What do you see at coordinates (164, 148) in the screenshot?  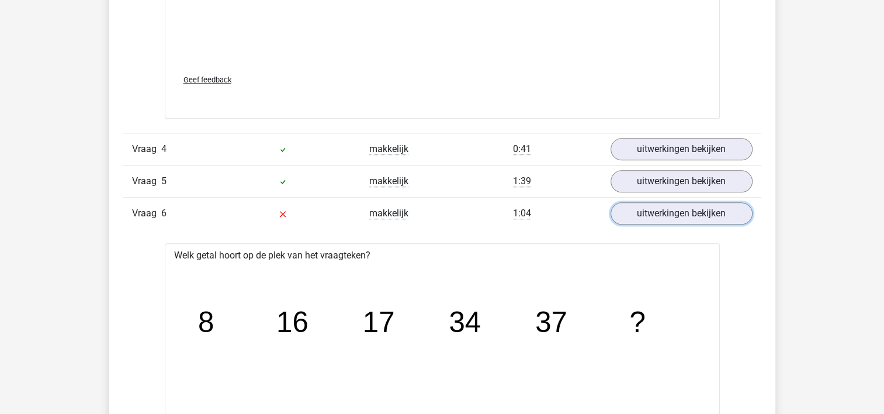 I see `span: 4` at bounding box center [164, 148].